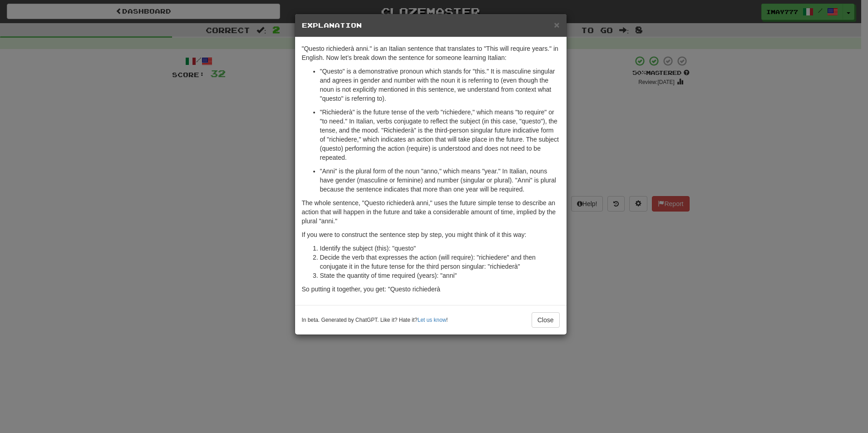  Describe the element at coordinates (440, 135) in the screenshot. I see `p: "Richiederà" is the future tense of the verb "richiedere," which means "to require" or "to need."...` at that location.